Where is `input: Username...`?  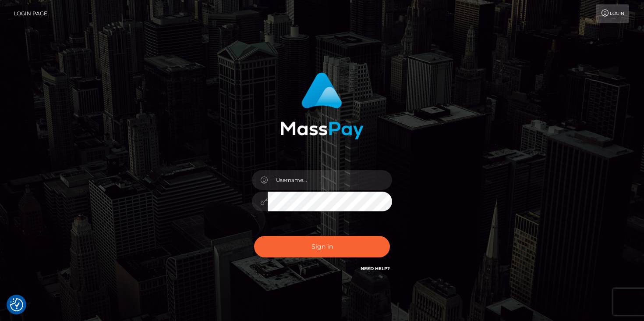
input: Username... is located at coordinates (330, 180).